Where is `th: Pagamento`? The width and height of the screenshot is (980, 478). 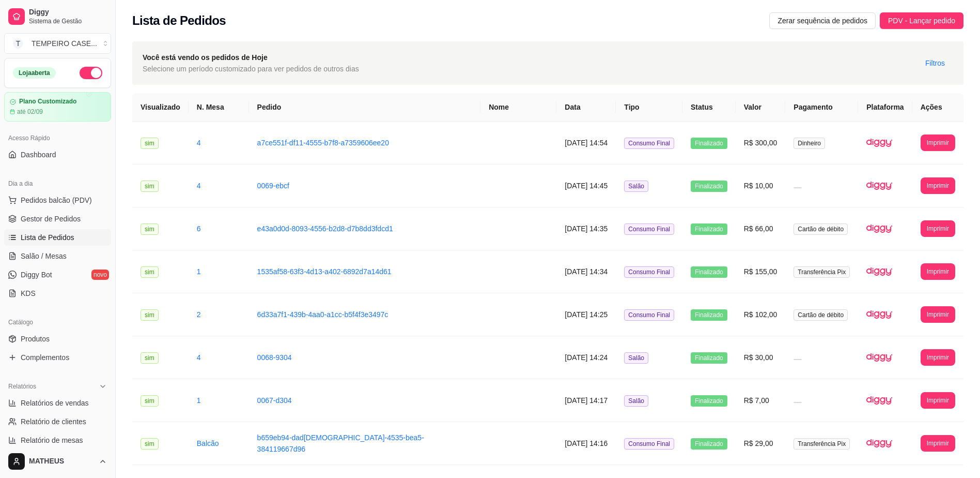 th: Pagamento is located at coordinates (821, 107).